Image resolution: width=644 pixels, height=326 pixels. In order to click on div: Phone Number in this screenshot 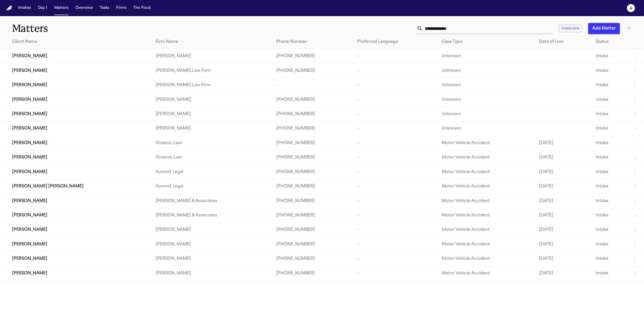, I will do `click(313, 42)`.